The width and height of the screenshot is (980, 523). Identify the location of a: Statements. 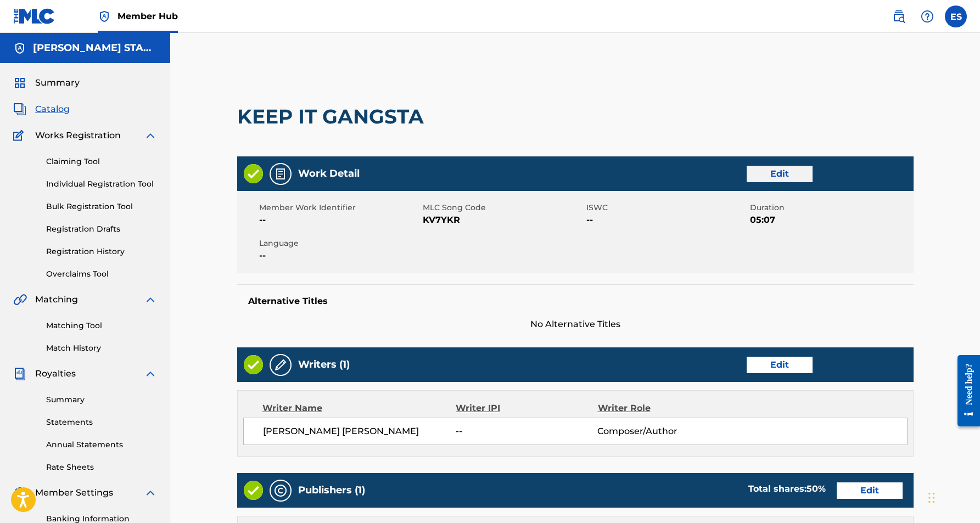
(102, 422).